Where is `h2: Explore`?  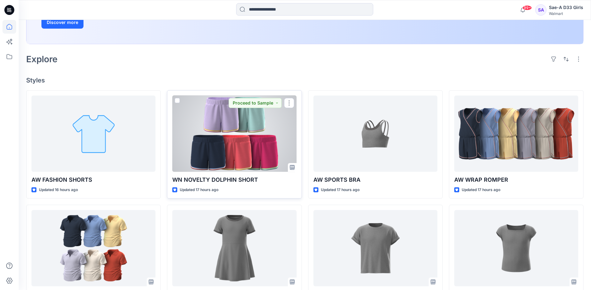
h2: Explore is located at coordinates (42, 59).